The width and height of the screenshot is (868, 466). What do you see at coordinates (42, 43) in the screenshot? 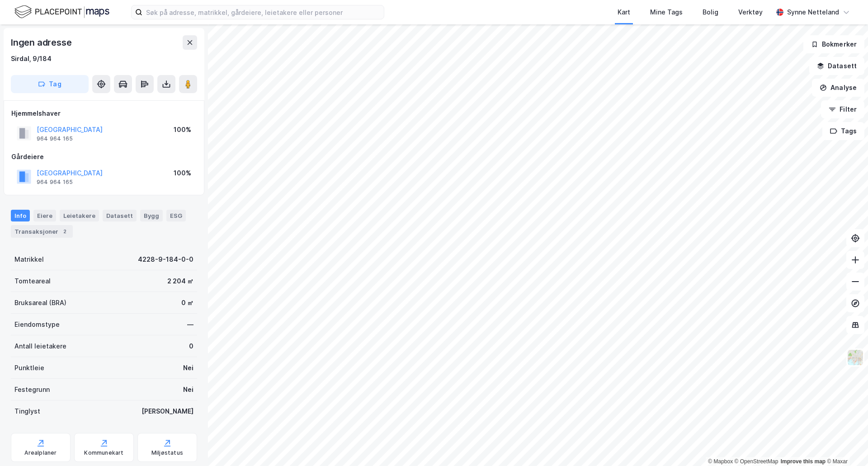
I see `div: Ingen adresse` at bounding box center [42, 43].